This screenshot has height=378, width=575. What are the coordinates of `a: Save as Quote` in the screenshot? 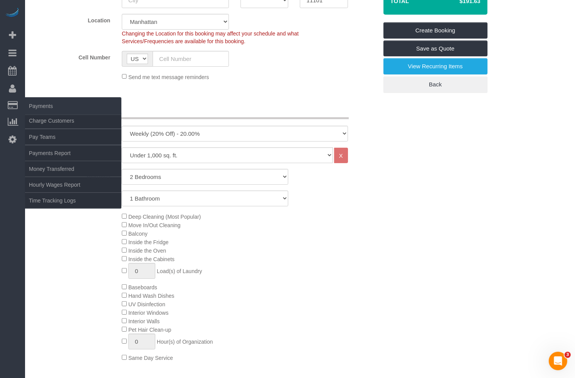 It's located at (436, 49).